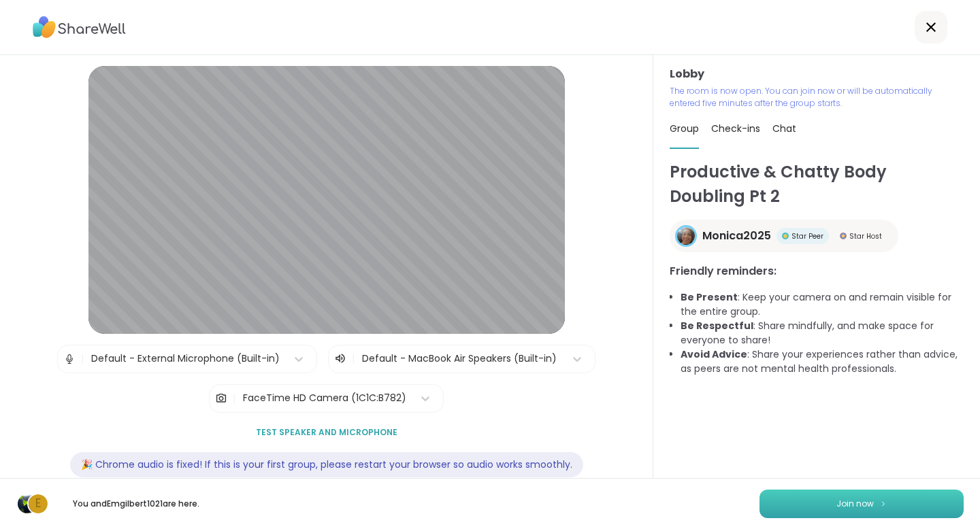 This screenshot has height=529, width=980. Describe the element at coordinates (855, 504) in the screenshot. I see `span: Join now` at that location.